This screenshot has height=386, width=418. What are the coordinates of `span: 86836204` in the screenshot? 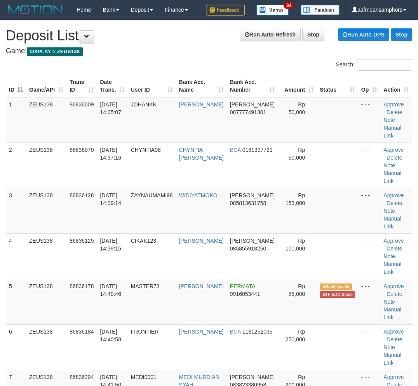 It's located at (82, 377).